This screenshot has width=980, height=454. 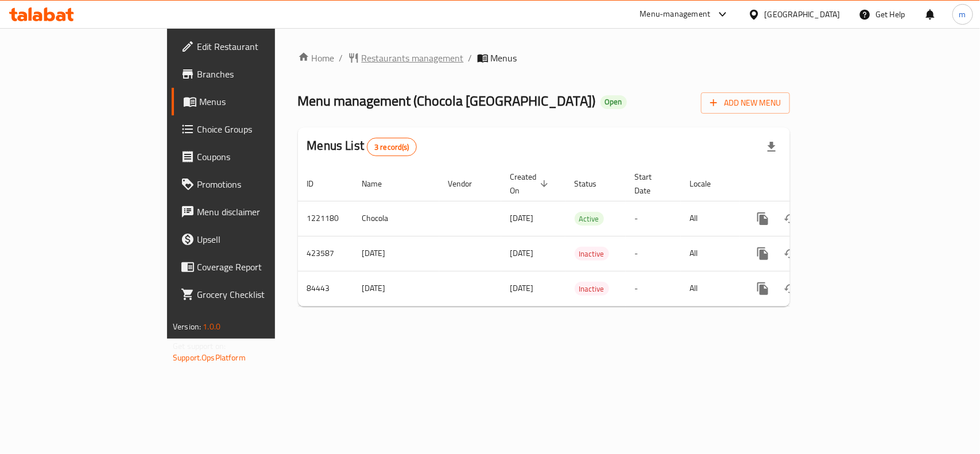 I want to click on button: Add New Menu, so click(x=745, y=103).